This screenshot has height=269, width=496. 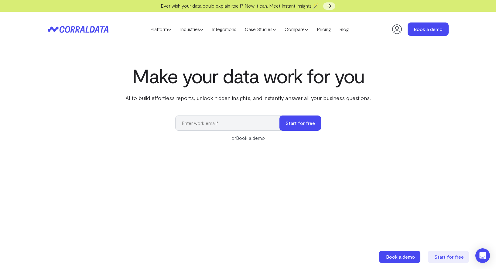 I want to click on a: Compare, so click(x=296, y=29).